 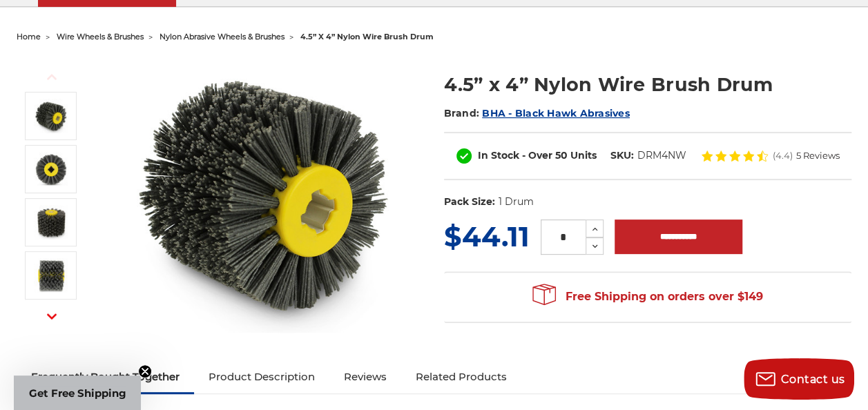 I want to click on span: 50, so click(x=562, y=155).